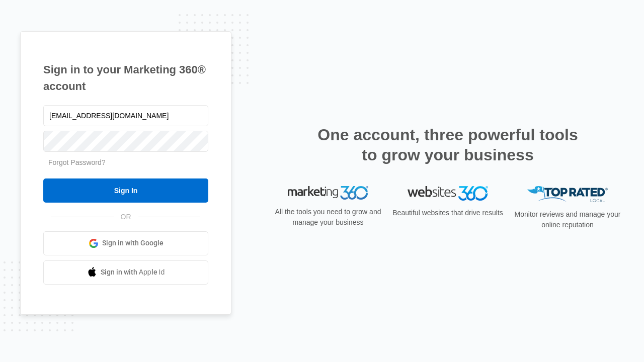  Describe the element at coordinates (77, 162) in the screenshot. I see `a: Forgot Password?` at that location.